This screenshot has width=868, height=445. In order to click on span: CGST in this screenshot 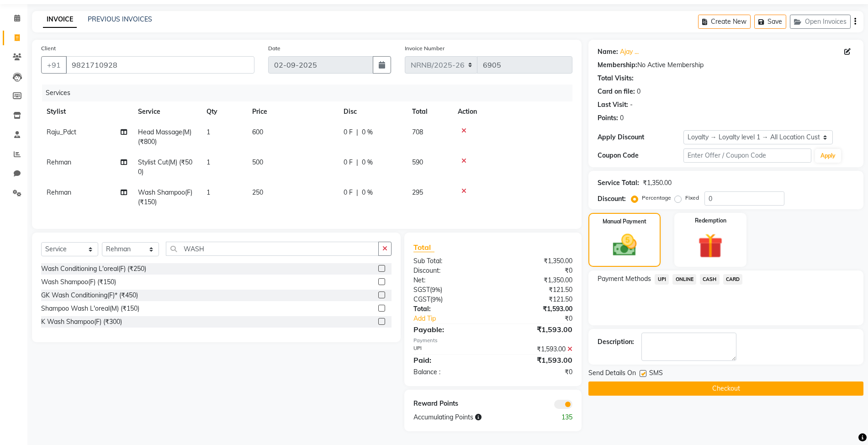, I will do `click(421, 299)`.